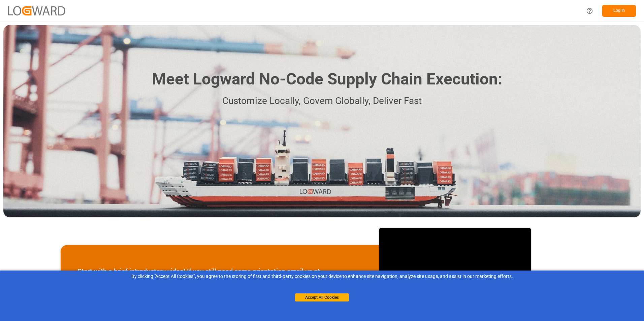  Describe the element at coordinates (220, 276) in the screenshot. I see `p: Start with a brief introductory video! If you still need some orientation email us at , or schedu...` at that location.